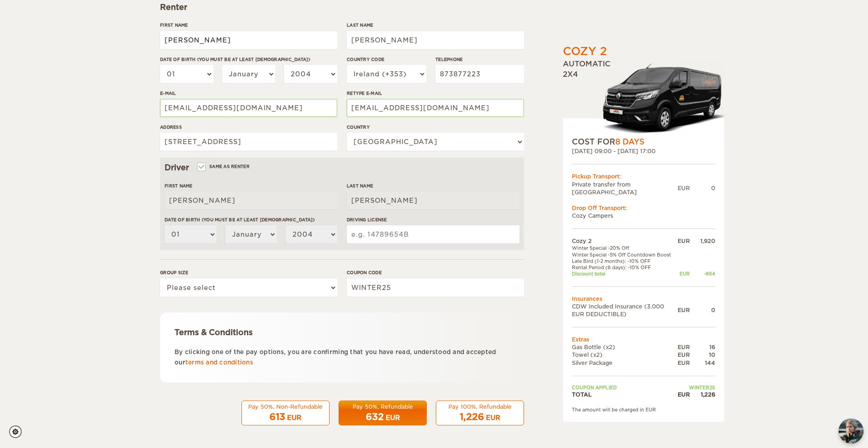  Describe the element at coordinates (625, 388) in the screenshot. I see `td: Coupon applied` at that location.